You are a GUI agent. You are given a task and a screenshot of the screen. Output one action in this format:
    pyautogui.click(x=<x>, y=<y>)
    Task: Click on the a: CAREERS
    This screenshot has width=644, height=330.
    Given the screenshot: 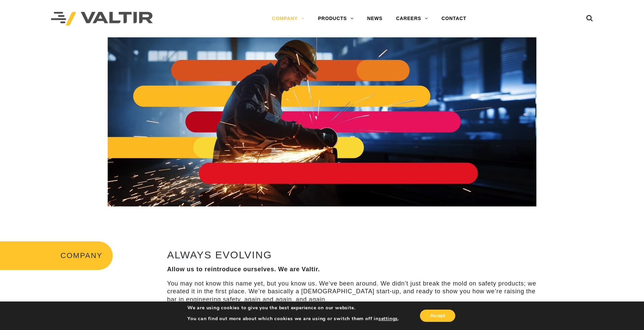 What is the action you would take?
    pyautogui.click(x=413, y=19)
    